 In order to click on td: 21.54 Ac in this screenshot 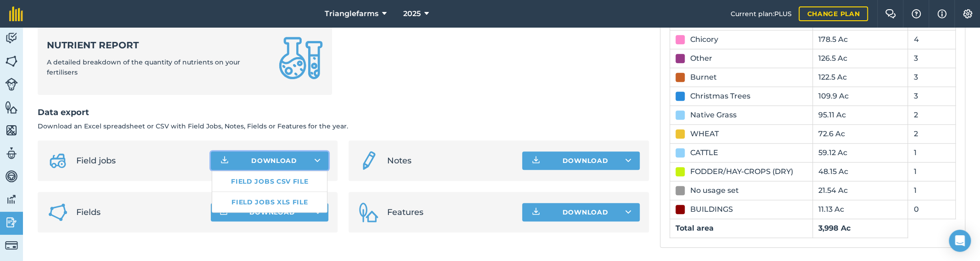, I will do `click(859, 190)`.